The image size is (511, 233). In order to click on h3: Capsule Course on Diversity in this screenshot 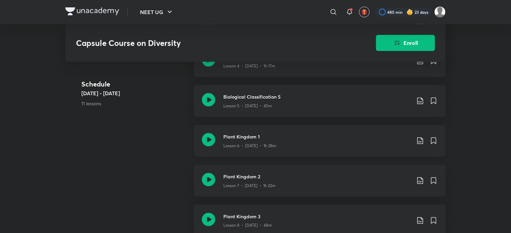, I will do `click(207, 43)`.